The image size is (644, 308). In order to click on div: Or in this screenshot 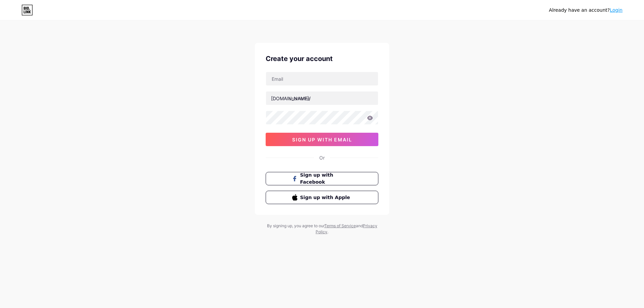, I will do `click(322, 158)`.